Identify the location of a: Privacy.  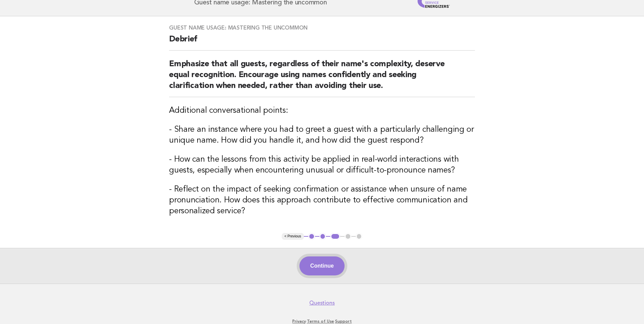
(299, 321).